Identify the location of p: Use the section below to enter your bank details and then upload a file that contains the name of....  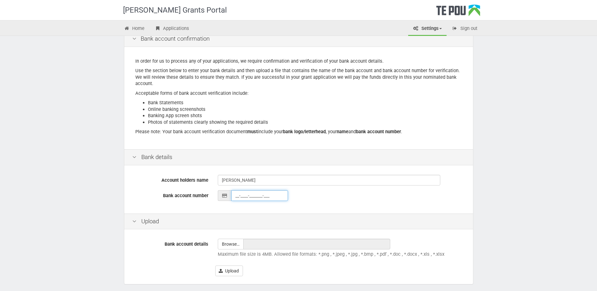
(298, 77).